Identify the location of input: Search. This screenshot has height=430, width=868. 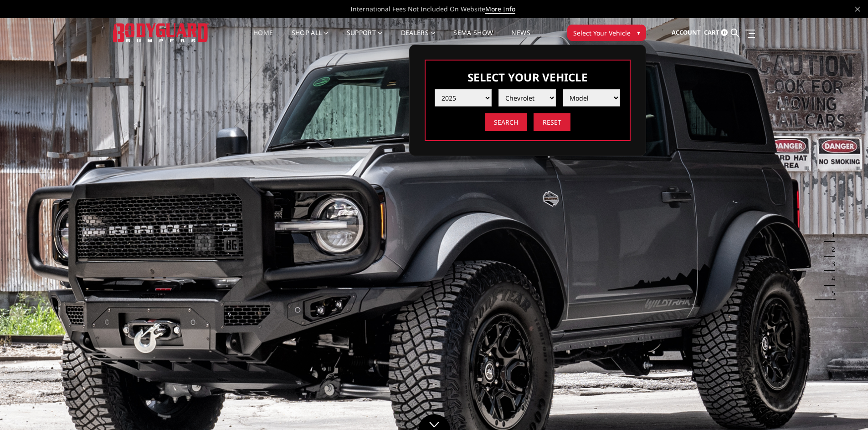
(506, 122).